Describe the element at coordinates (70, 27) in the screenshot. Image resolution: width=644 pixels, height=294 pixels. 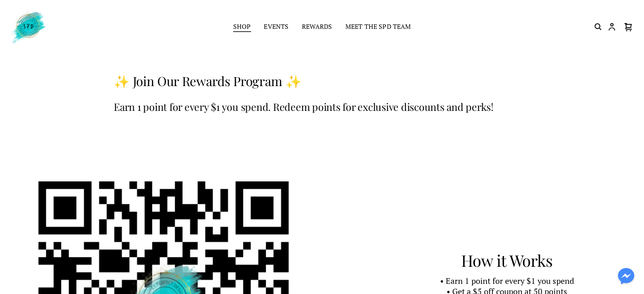
I see `a: Simply Perfect Design logo` at that location.